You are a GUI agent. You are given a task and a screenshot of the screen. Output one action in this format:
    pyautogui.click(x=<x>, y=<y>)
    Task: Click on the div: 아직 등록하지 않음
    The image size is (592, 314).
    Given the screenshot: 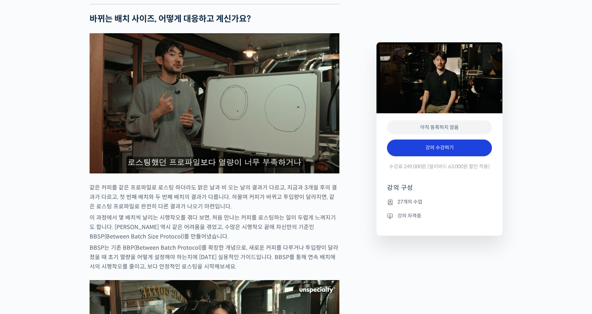 What is the action you would take?
    pyautogui.click(x=439, y=127)
    